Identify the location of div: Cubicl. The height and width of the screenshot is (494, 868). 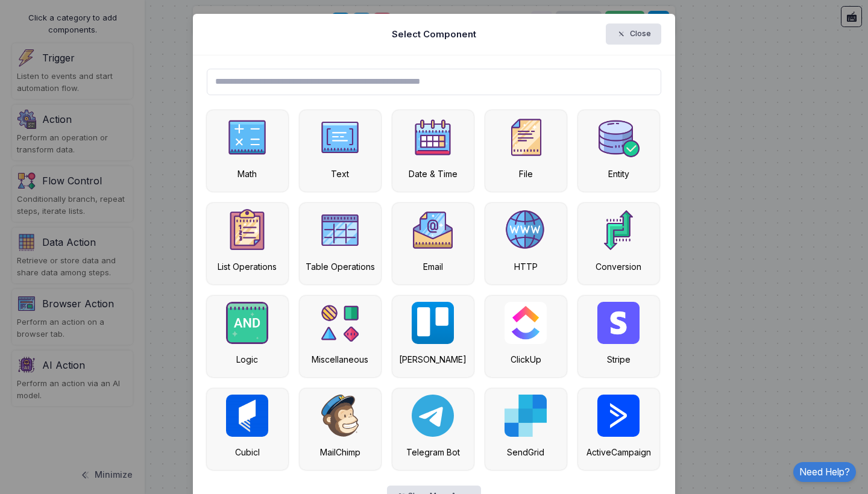
(247, 452).